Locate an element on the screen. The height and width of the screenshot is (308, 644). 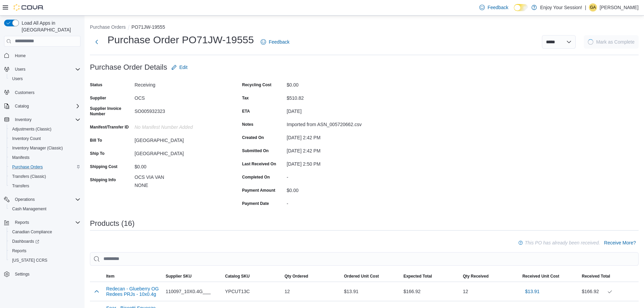
label: Status is located at coordinates (96, 85).